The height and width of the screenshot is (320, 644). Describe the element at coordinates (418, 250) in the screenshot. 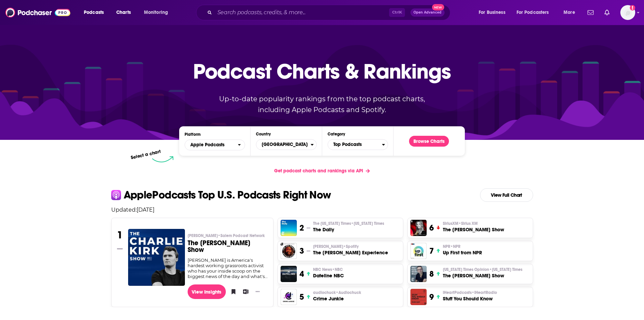

I see `img: Up First from NPR` at that location.